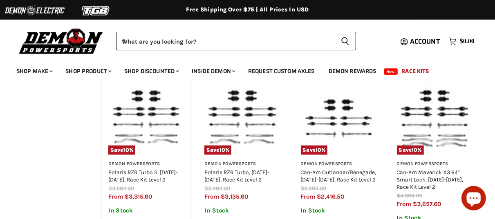 This screenshot has width=495, height=219. I want to click on a: Can-Am Outlander/Renegade, 2019-2024, Race Kit Level 2Save10%, so click(338, 117).